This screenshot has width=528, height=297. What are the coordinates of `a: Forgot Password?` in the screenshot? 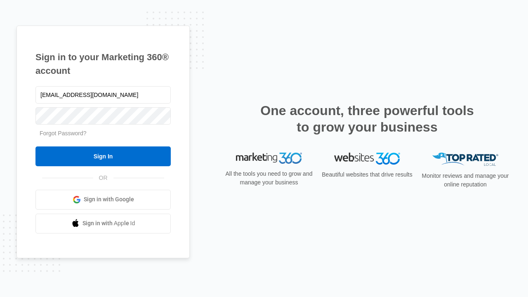 It's located at (63, 133).